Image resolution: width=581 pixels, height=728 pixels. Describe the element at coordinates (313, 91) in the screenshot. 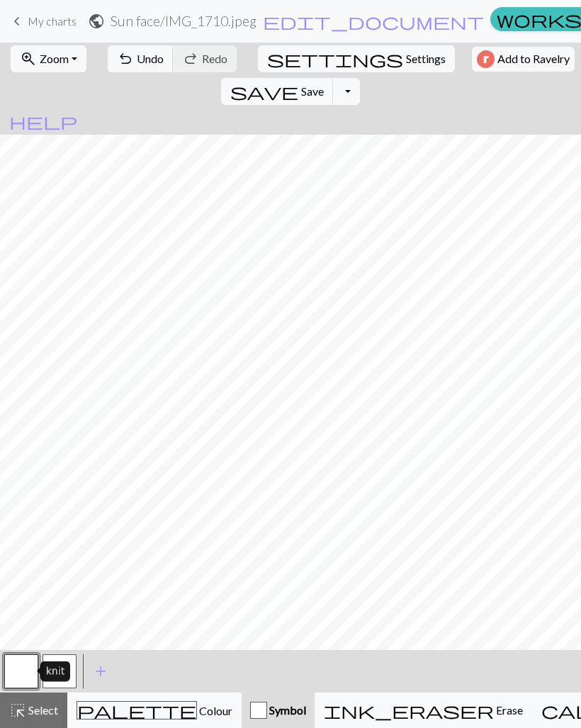

I see `span: Save` at that location.